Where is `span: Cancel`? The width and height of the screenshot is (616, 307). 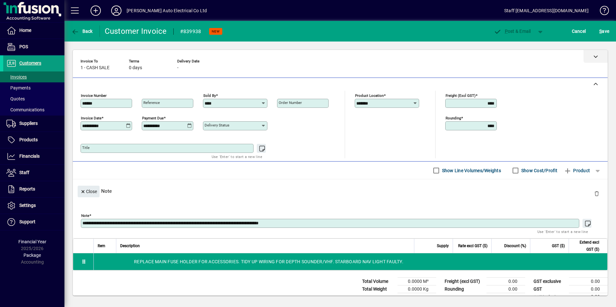
span: Cancel is located at coordinates (579, 31).